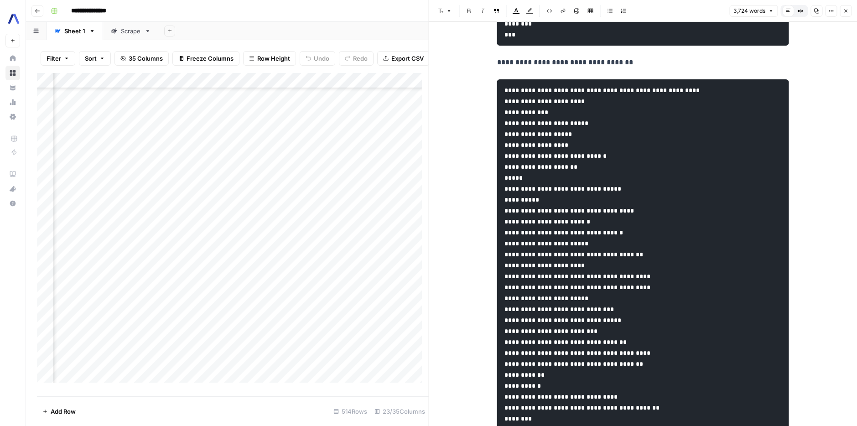  What do you see at coordinates (321, 58) in the screenshot?
I see `span: Undo` at bounding box center [321, 58].